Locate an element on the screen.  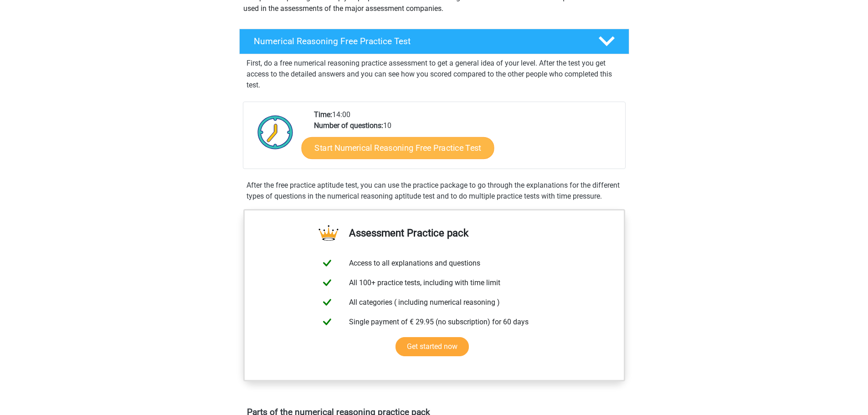
img: Clock is located at coordinates (275, 132).